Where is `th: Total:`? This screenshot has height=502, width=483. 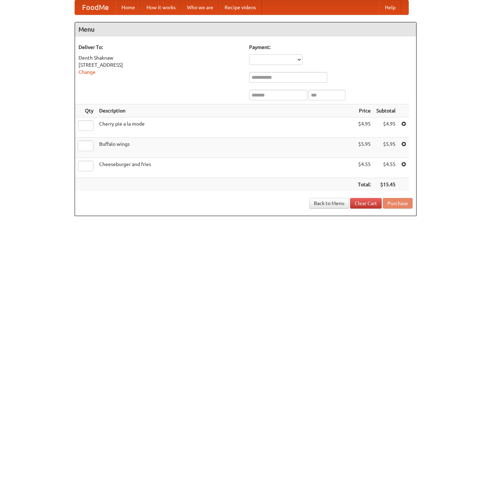
th: Total: is located at coordinates (364, 185).